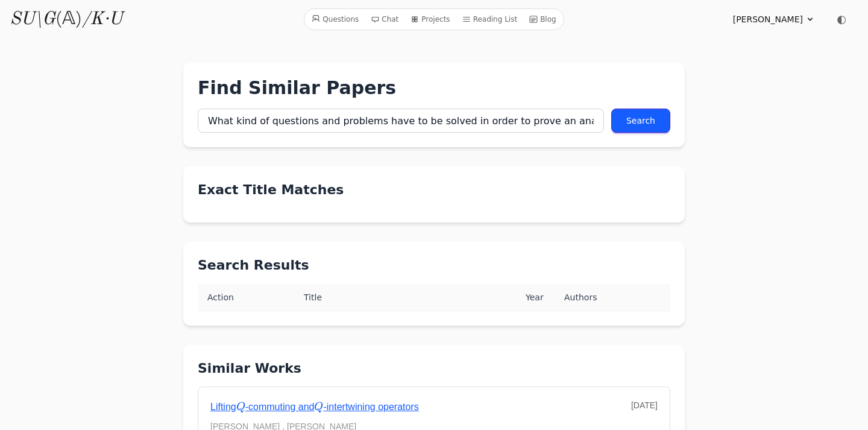 This screenshot has width=868, height=430. What do you see at coordinates (641, 120) in the screenshot?
I see `button: Search` at bounding box center [641, 120].